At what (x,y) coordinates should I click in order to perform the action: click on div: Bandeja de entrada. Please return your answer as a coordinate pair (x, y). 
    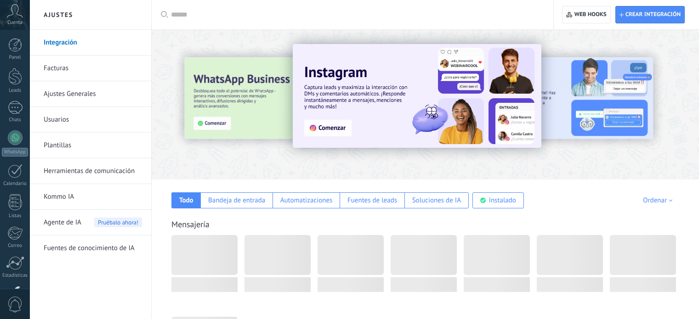
    Looking at the image, I should click on (237, 200).